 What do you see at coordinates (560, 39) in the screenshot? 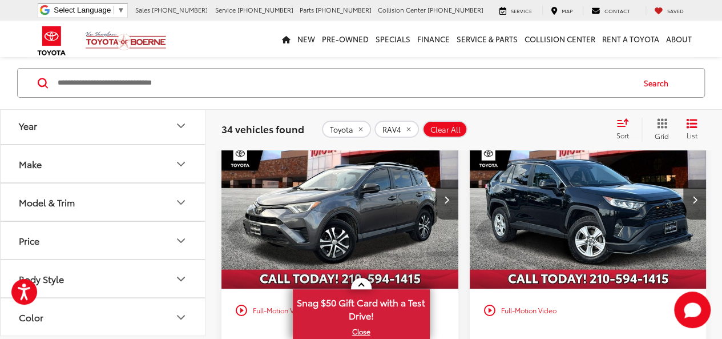
I see `a: Collision Center` at bounding box center [560, 39].